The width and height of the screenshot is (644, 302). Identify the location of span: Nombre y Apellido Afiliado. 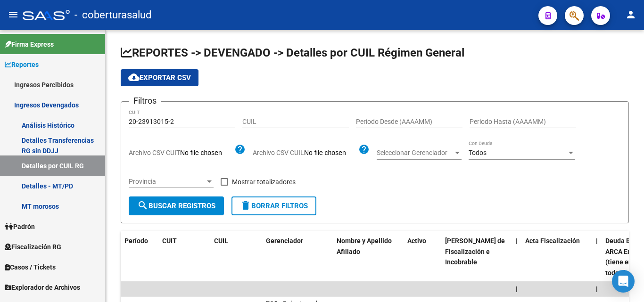
(364, 245).